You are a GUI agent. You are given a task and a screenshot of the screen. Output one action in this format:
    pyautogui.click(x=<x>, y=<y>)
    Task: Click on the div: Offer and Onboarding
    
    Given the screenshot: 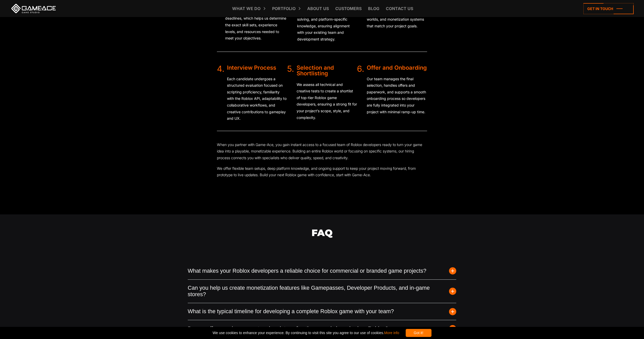 What is the action you would take?
    pyautogui.click(x=397, y=67)
    